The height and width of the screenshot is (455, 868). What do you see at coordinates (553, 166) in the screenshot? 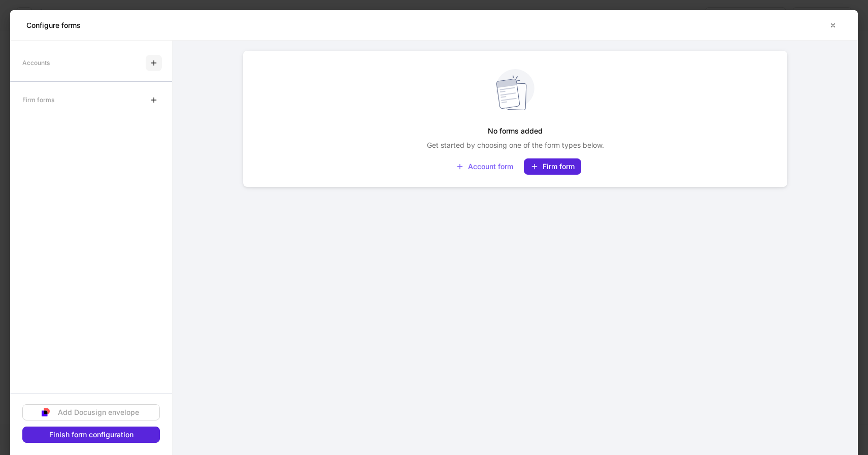
I see `button: Firm form` at bounding box center [553, 166].